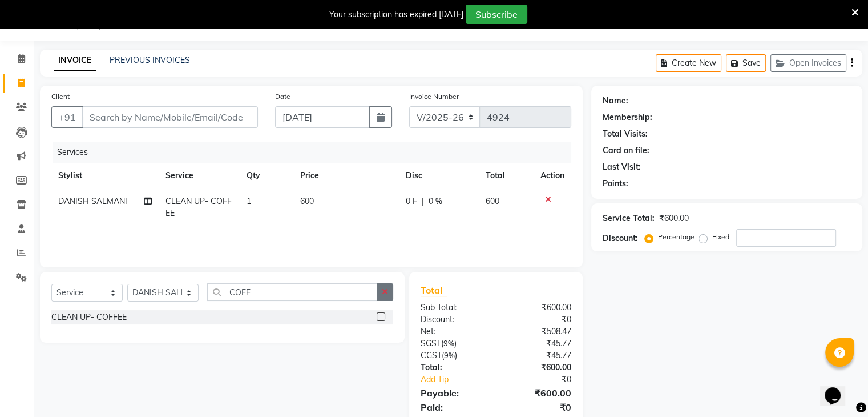  What do you see at coordinates (431, 356) in the screenshot?
I see `span: CGST` at bounding box center [431, 356].